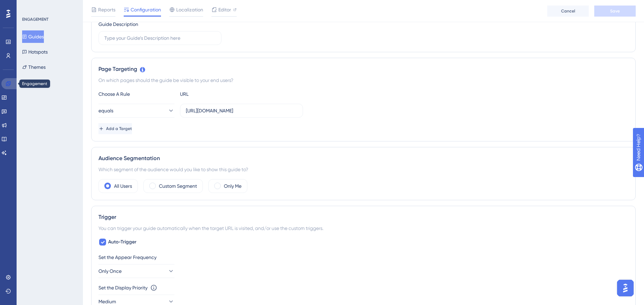  What do you see at coordinates (33, 36) in the screenshot?
I see `button: Guides` at bounding box center [33, 36].